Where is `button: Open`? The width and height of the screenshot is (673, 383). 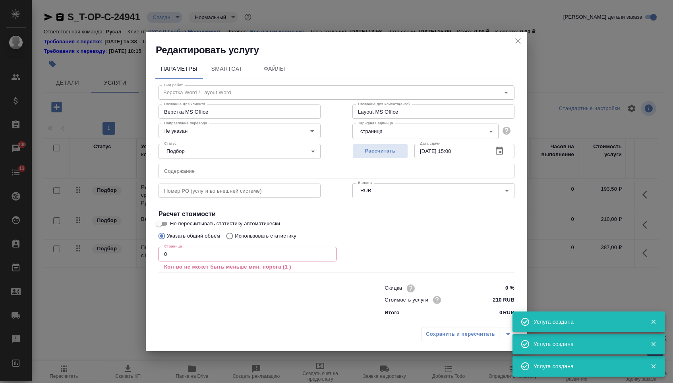 button: Open is located at coordinates (312, 131).